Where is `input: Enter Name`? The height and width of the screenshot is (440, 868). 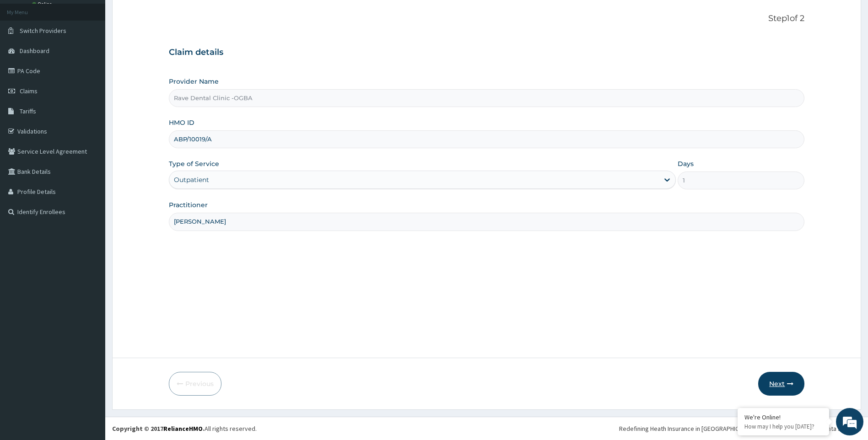 input: Enter Name is located at coordinates (487, 221).